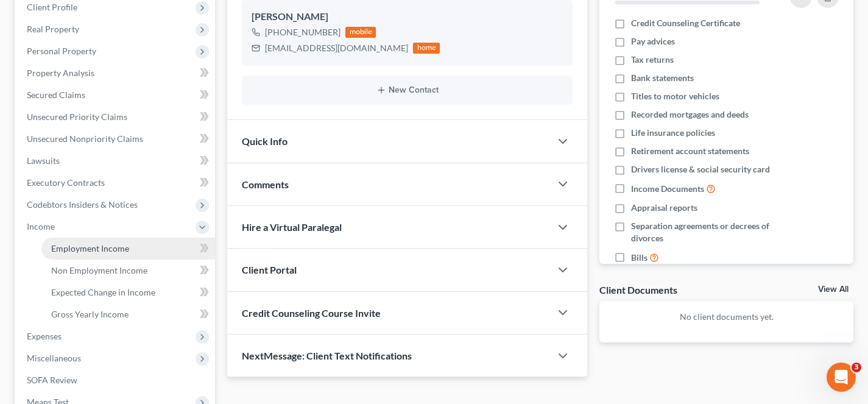 Image resolution: width=868 pixels, height=404 pixels. Describe the element at coordinates (833, 289) in the screenshot. I see `a: View All` at that location.